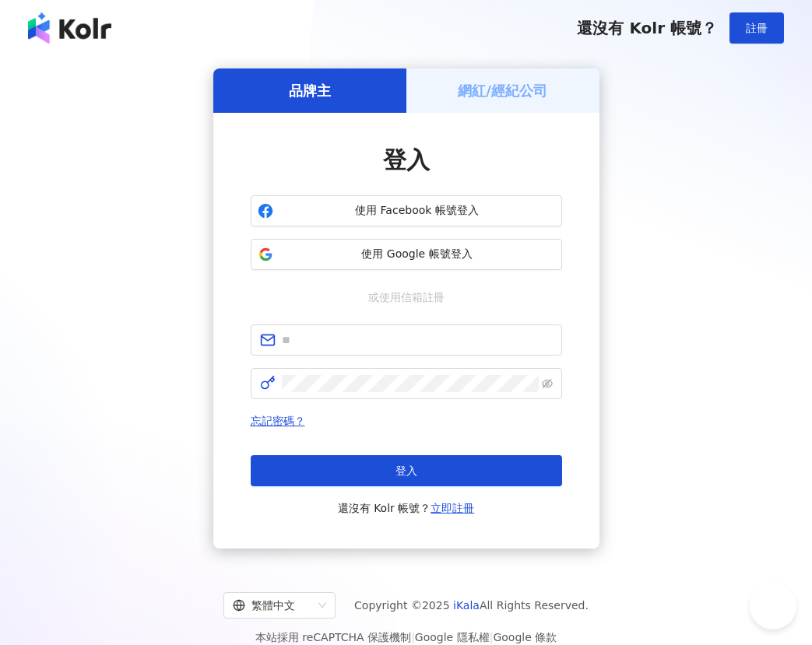 Image resolution: width=812 pixels, height=645 pixels. What do you see at coordinates (547, 383) in the screenshot?
I see `span: eye-invisible` at bounding box center [547, 383].